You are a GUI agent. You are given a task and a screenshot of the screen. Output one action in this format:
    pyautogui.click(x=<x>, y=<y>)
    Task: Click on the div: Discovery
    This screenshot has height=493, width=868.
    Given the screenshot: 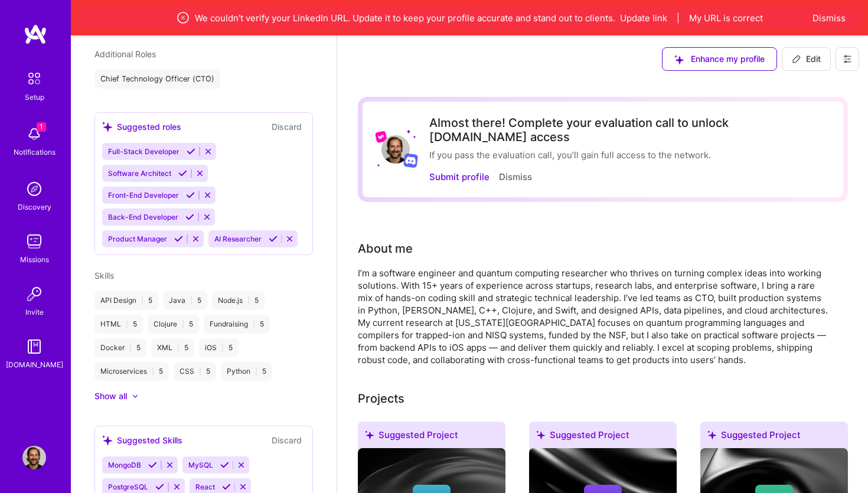 What is the action you would take?
    pyautogui.click(x=34, y=207)
    